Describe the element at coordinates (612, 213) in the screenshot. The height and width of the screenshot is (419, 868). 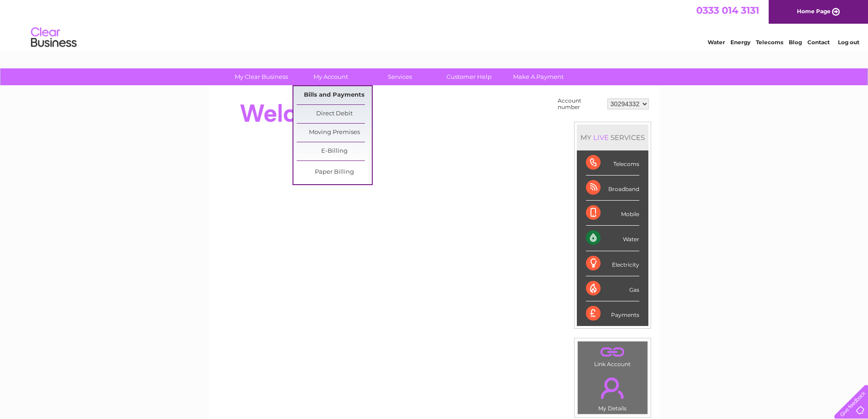
I see `div: Mobile` at that location.